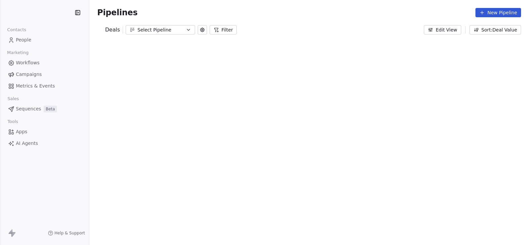 The height and width of the screenshot is (245, 529). Describe the element at coordinates (28, 109) in the screenshot. I see `span: Sequences` at that location.